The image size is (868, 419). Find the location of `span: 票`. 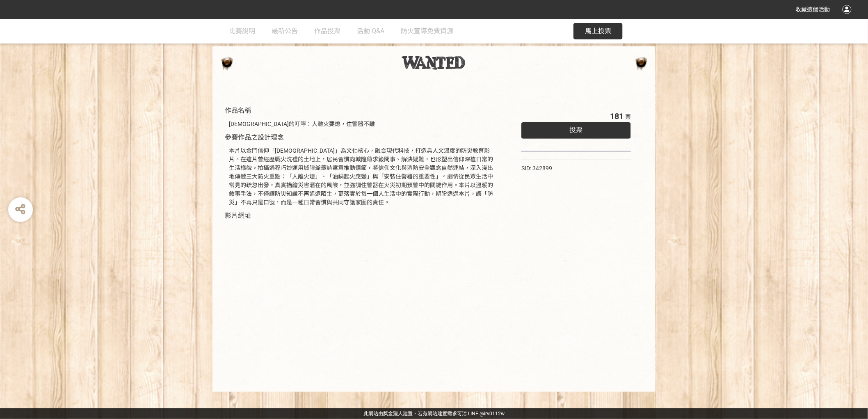

span: 票 is located at coordinates (628, 117).